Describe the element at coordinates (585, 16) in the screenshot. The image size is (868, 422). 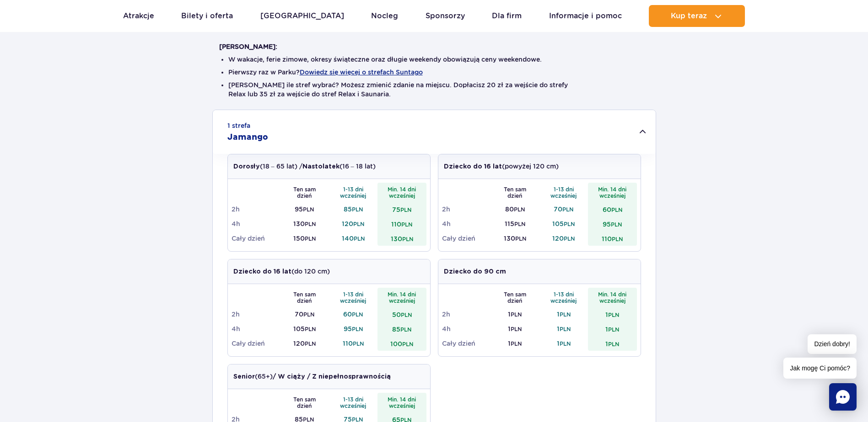
I see `a: Informacje i pomoc` at that location.